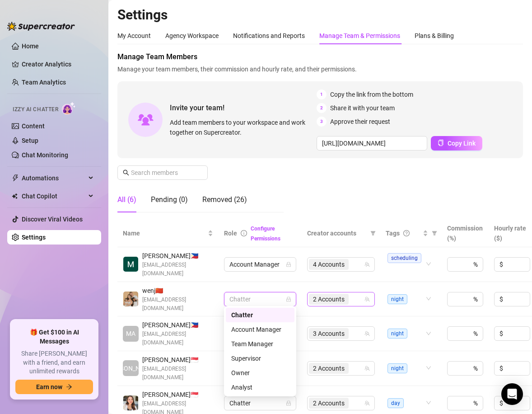 Image resolution: width=532 pixels, height=414 pixels. Describe the element at coordinates (260, 344) in the screenshot. I see `div: Team Manager` at that location.